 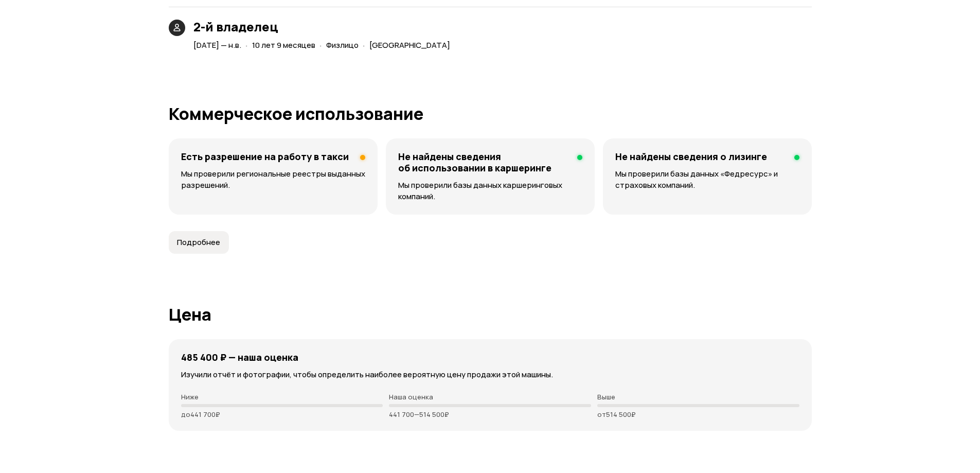 I want to click on p: Мы проверили базы данных каршеринговых компаний., so click(x=490, y=191).